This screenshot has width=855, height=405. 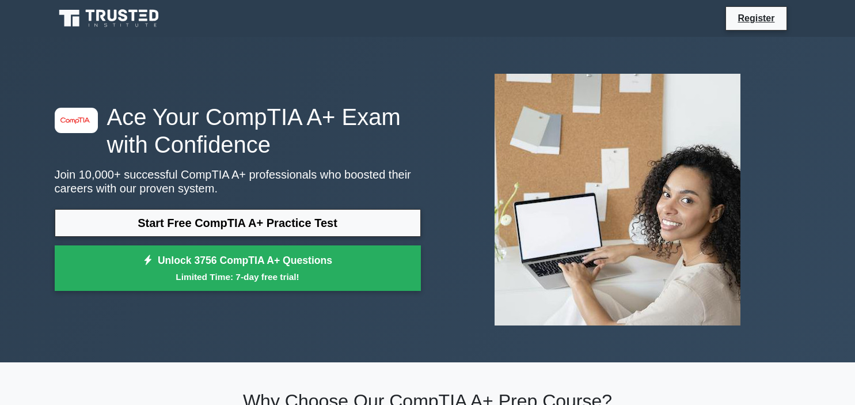 I want to click on a: Start Free CompTIA A+ Practice Test, so click(x=238, y=223).